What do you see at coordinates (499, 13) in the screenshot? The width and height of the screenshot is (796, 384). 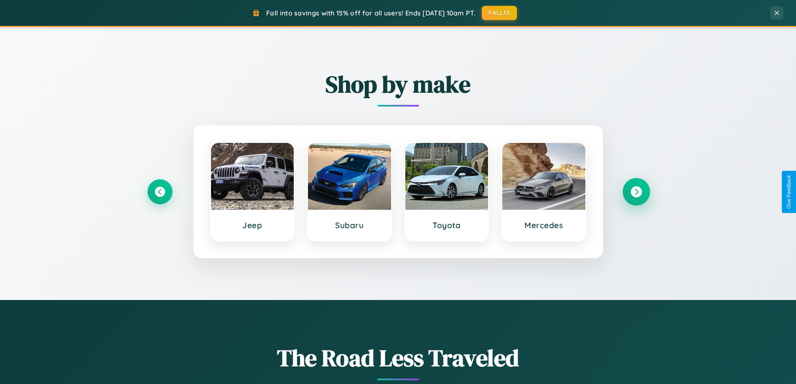 I see `button: FALL15` at bounding box center [499, 13].